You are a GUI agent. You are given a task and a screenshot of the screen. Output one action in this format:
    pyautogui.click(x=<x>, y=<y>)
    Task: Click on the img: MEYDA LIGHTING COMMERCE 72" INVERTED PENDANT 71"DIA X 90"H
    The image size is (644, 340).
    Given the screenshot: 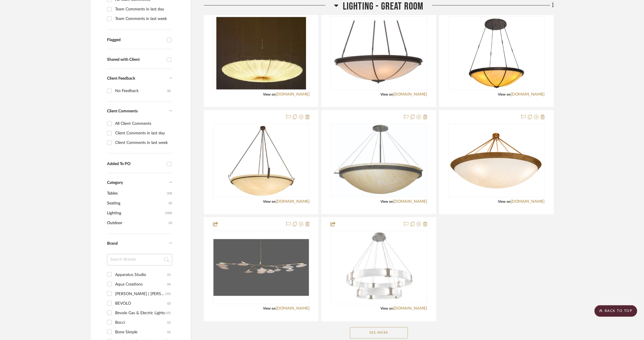 What is the action you would take?
    pyautogui.click(x=496, y=53)
    